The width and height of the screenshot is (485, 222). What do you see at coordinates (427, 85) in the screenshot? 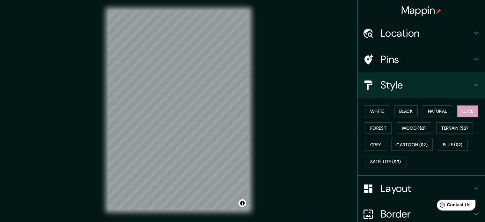
I see `h4: Style` at bounding box center [427, 85].